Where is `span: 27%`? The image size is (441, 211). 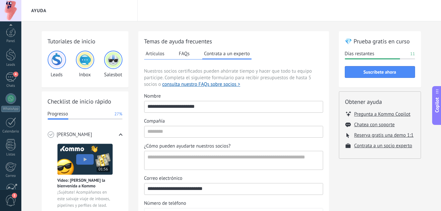
span: 27% is located at coordinates (118, 114).